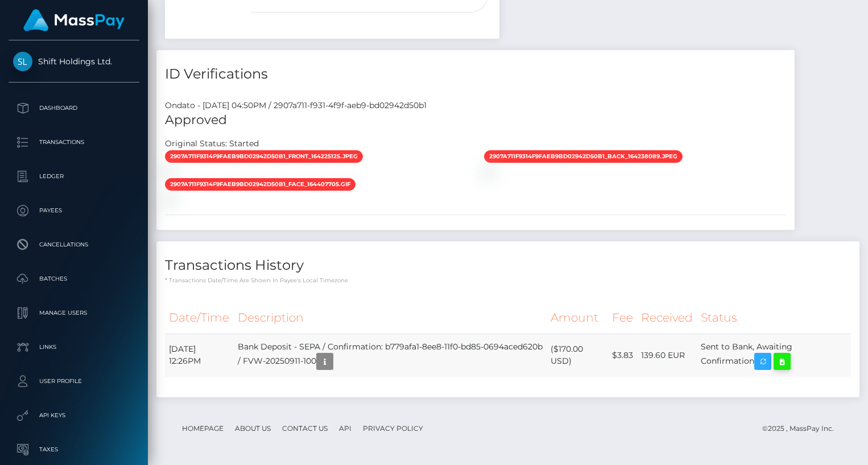 Image resolution: width=868 pixels, height=465 pixels. What do you see at coordinates (667, 355) in the screenshot?
I see `td: 139.60 EUR` at bounding box center [667, 355].